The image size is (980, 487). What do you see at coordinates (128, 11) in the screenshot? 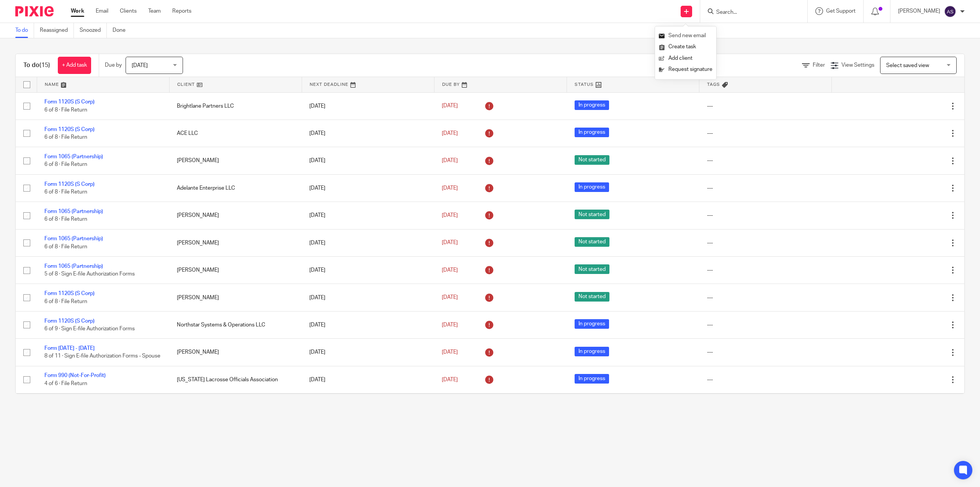
I see `a: Clients` at bounding box center [128, 11].